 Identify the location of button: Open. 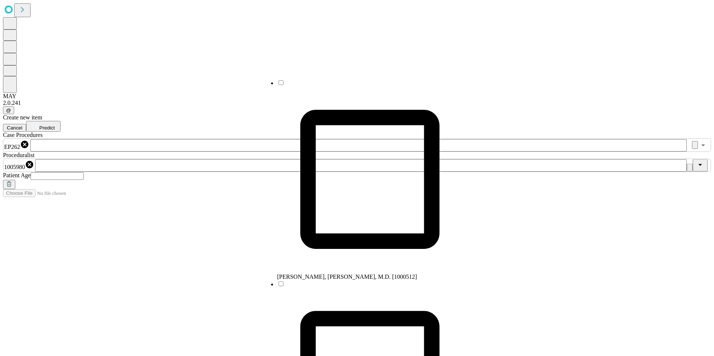
(703, 145).